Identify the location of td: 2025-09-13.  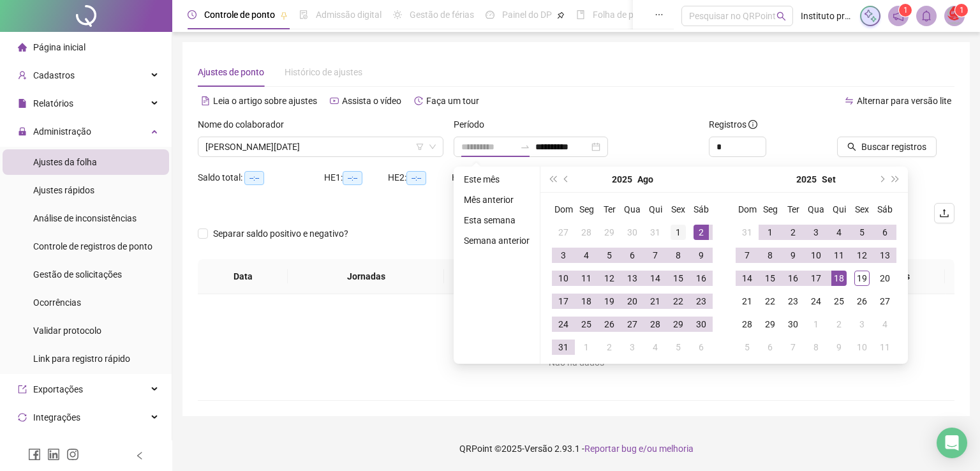
(885, 255).